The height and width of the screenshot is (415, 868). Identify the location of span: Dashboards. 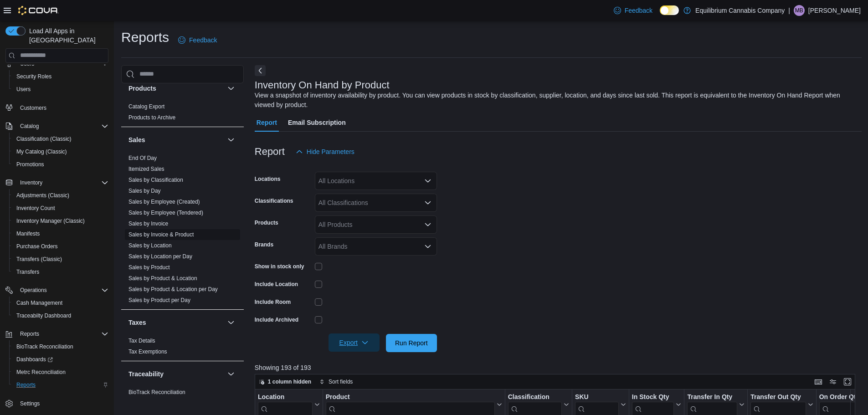
(61, 360).